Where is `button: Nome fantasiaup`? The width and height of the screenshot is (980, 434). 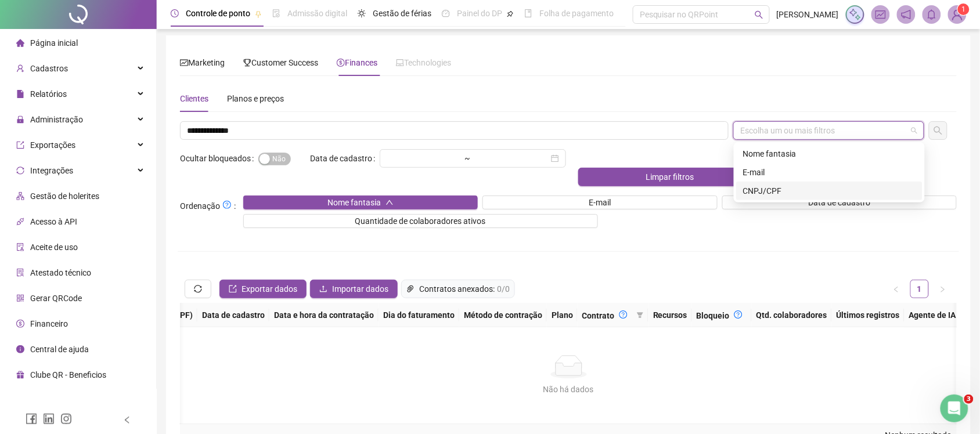 button: Nome fantasiaup is located at coordinates (360, 203).